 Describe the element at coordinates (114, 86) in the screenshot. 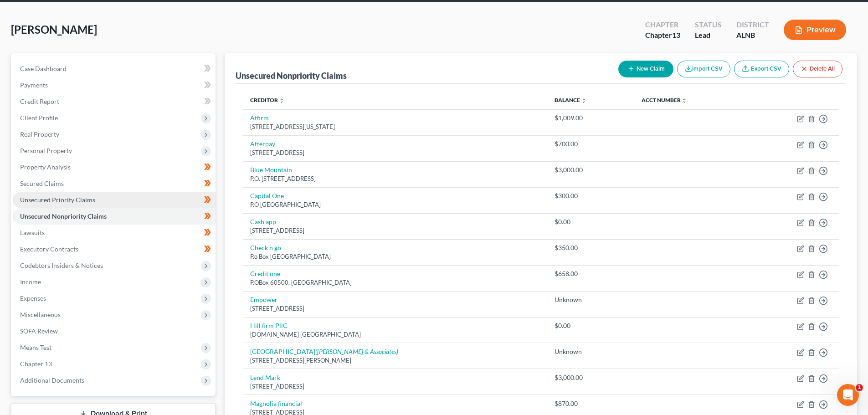

I see `a: Payments` at that location.